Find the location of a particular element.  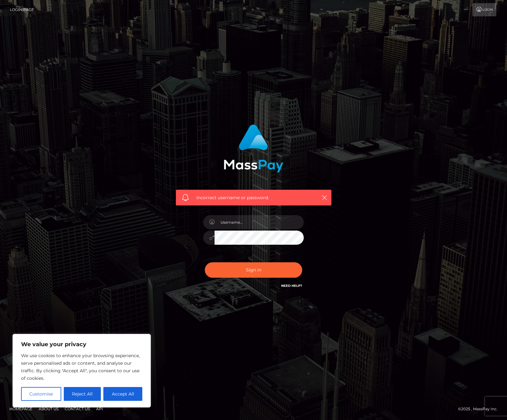

div: © 2025 , MassPay Inc. is located at coordinates (480, 409).